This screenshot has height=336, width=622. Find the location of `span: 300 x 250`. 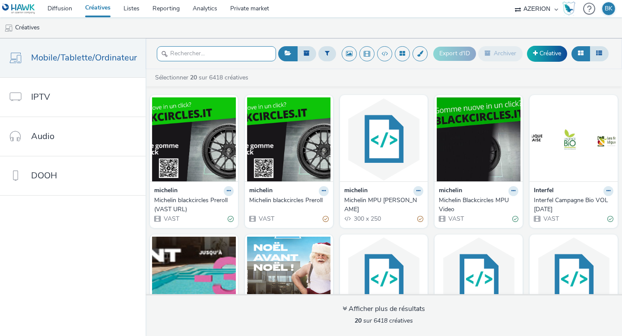

span: 300 x 250 is located at coordinates (367, 219).